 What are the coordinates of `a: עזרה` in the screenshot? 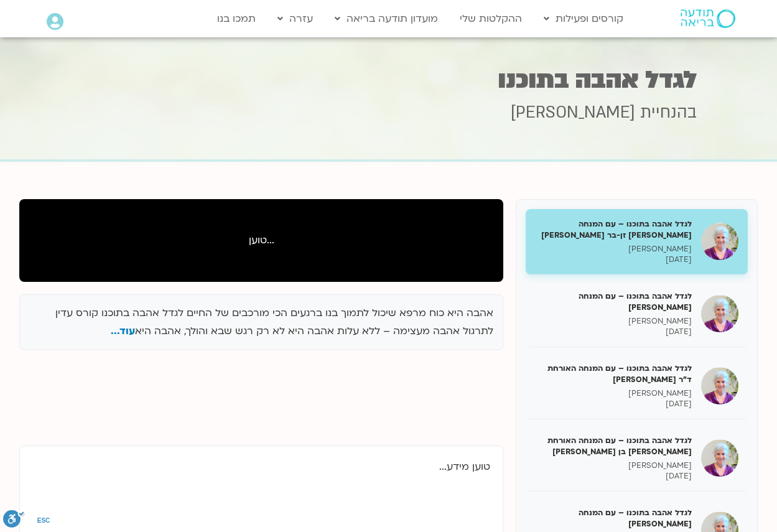 It's located at (295, 19).